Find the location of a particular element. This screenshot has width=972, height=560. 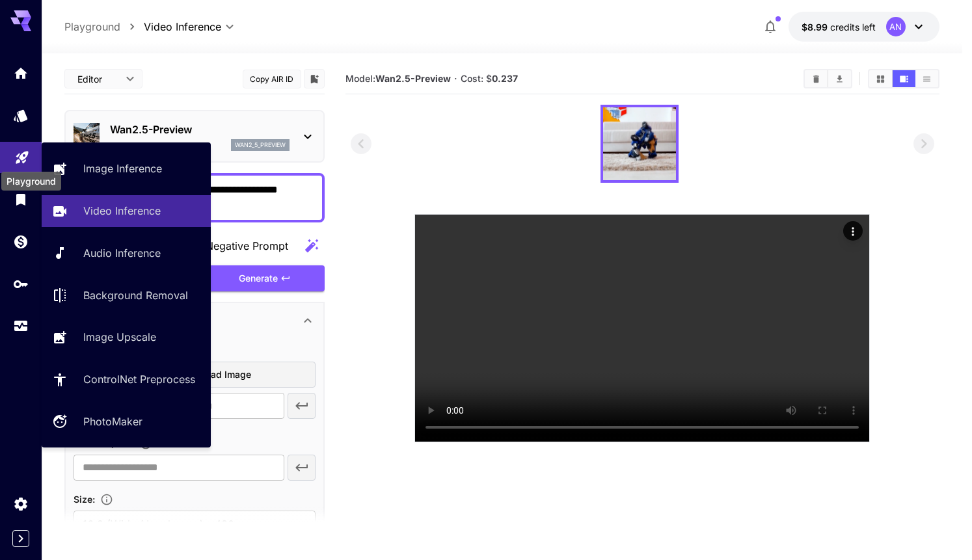

div: Show media in grid viewShow media in video viewShow media in list view is located at coordinates (904, 79).